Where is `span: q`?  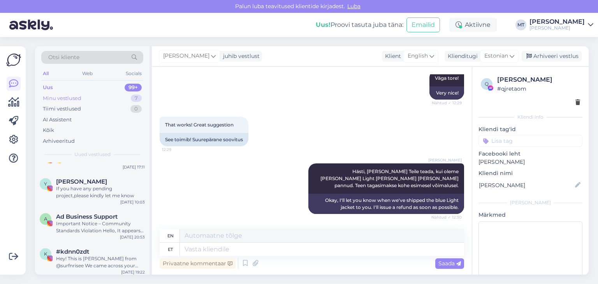 span: q is located at coordinates (487, 84).